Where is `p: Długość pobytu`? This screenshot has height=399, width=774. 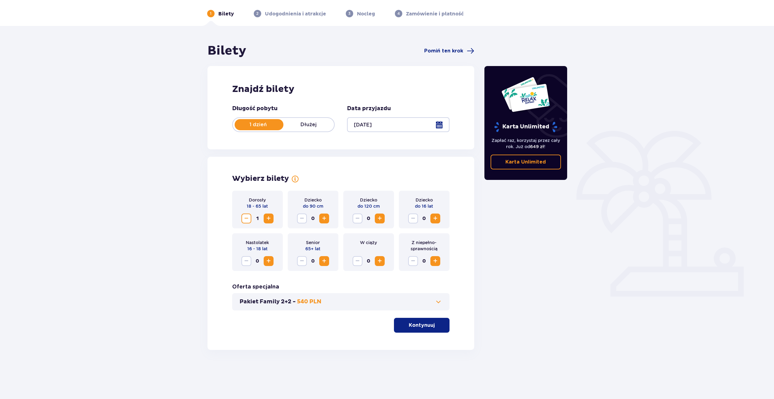
p: Długość pobytu is located at coordinates (255, 109).